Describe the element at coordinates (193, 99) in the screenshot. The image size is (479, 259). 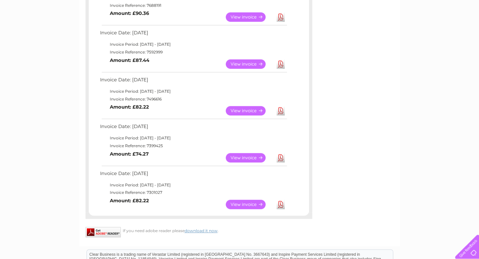
I see `td: Invoice Reference: 7496616` at that location.